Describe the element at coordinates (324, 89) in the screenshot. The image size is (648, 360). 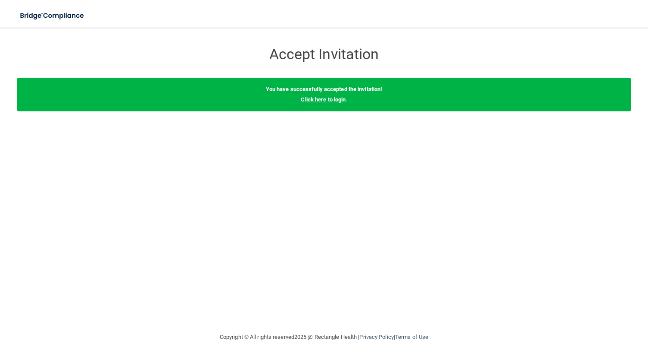
I see `b: You have successfully accepted the invitation!` at that location.